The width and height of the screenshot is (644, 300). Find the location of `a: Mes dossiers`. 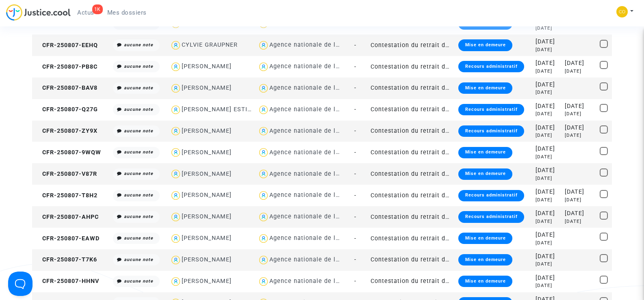

a: Mes dossiers is located at coordinates (127, 13).